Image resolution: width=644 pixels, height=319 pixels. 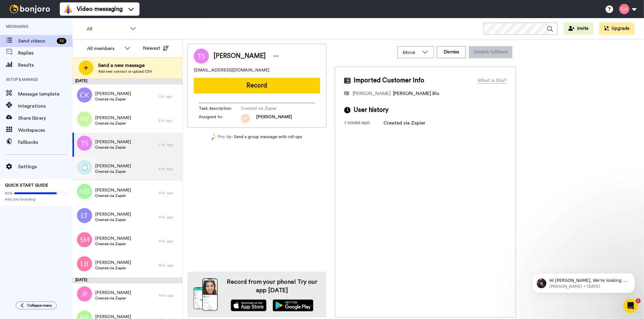 What do you see at coordinates (45, 130) in the screenshot?
I see `span: Workspaces` at bounding box center [45, 130].